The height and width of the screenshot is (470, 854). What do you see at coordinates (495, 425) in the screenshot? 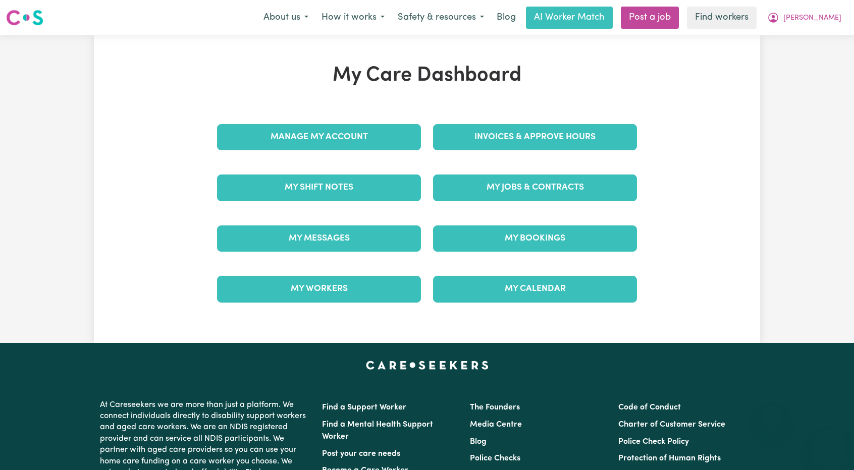
I see `a: Media Centre` at bounding box center [495, 425].